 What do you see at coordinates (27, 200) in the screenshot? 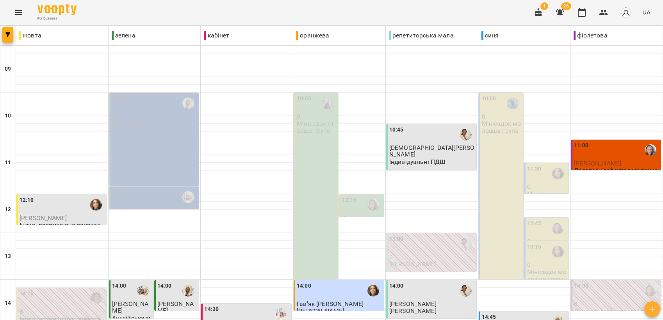
I see `label: 12:10` at bounding box center [27, 200].